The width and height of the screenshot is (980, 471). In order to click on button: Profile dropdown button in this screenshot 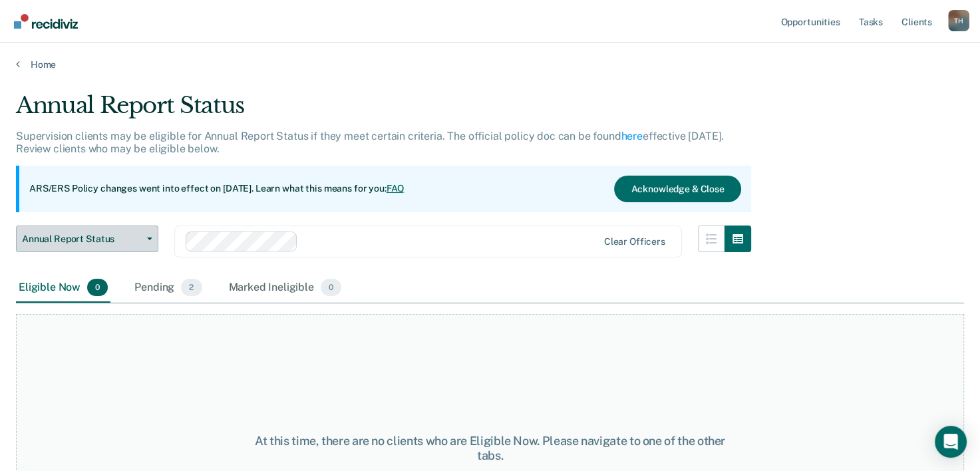, I will do `click(958, 21)`.